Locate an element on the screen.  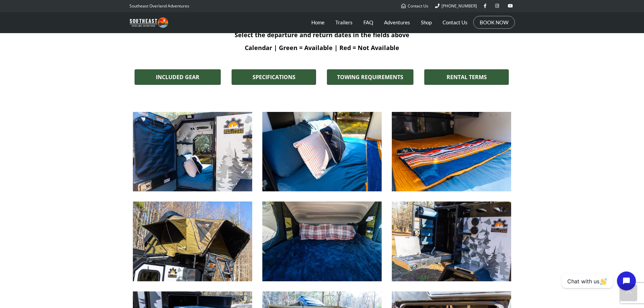
img: Expedition 3.0 Cabin Bed Blankets is located at coordinates (451, 151).